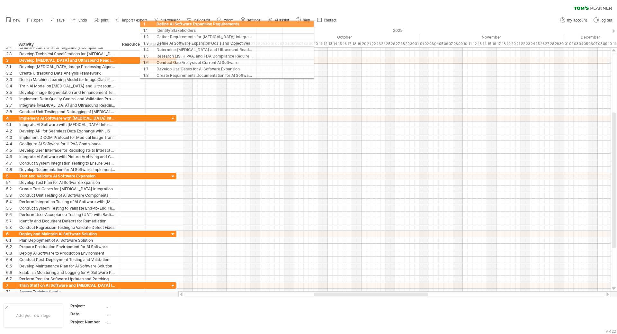  Describe the element at coordinates (68, 157) in the screenshot. I see `div: Integrate AI Software with Picture Archiving and Communication System (PACS)` at that location.